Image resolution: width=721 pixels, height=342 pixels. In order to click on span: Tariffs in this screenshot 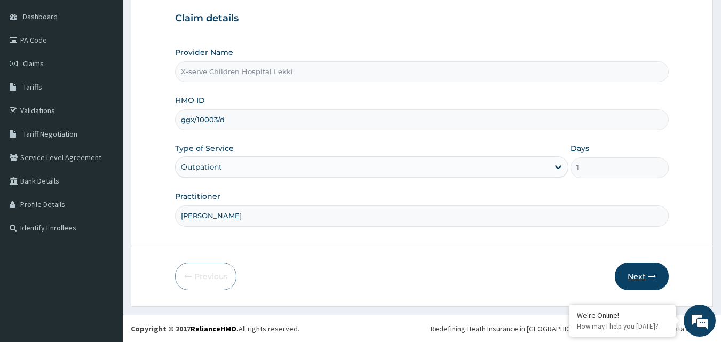, I will do `click(33, 87)`.